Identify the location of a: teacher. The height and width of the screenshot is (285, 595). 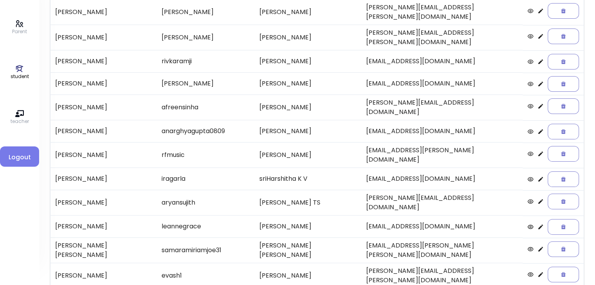
(20, 117).